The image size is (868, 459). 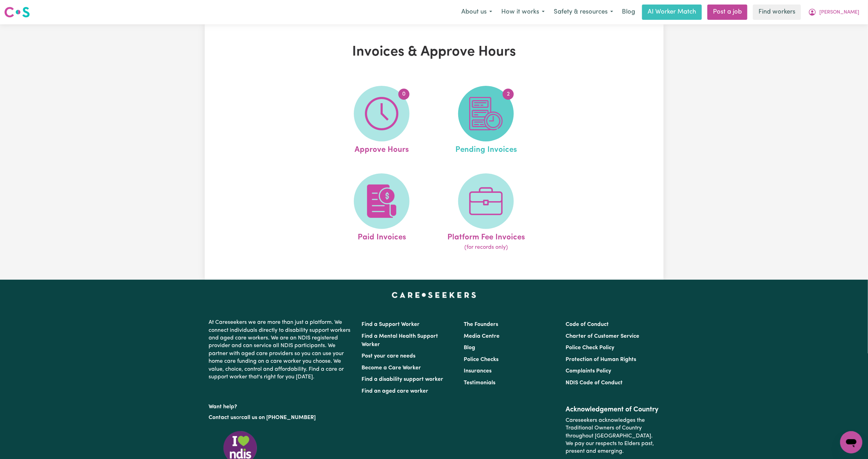 What do you see at coordinates (391, 368) in the screenshot?
I see `a: Become a Care Worker` at bounding box center [391, 368].